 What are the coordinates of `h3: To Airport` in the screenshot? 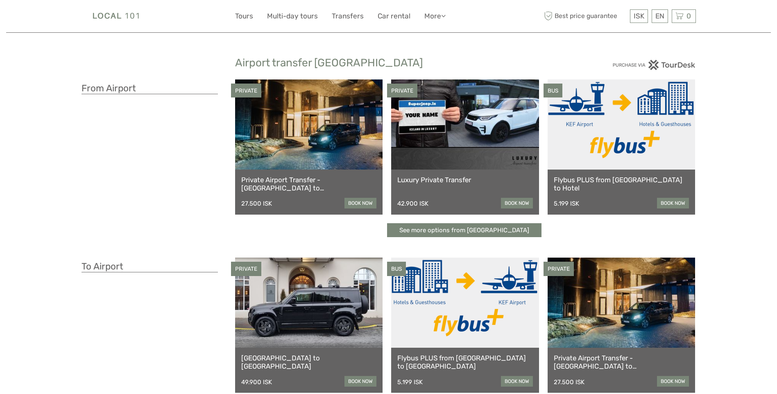 It's located at (149, 267).